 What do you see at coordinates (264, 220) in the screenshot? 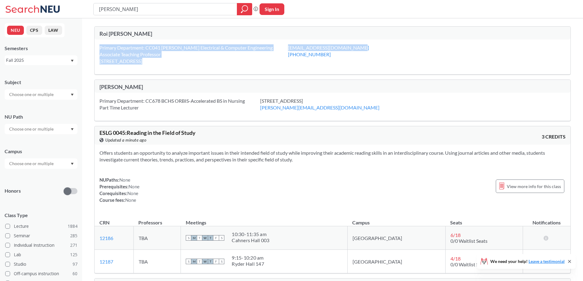
I see `th: Meetings` at bounding box center [264, 220].